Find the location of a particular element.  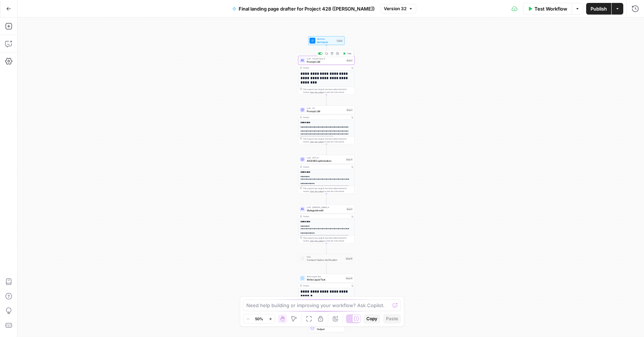

span: Test Workflow is located at coordinates (551, 9).